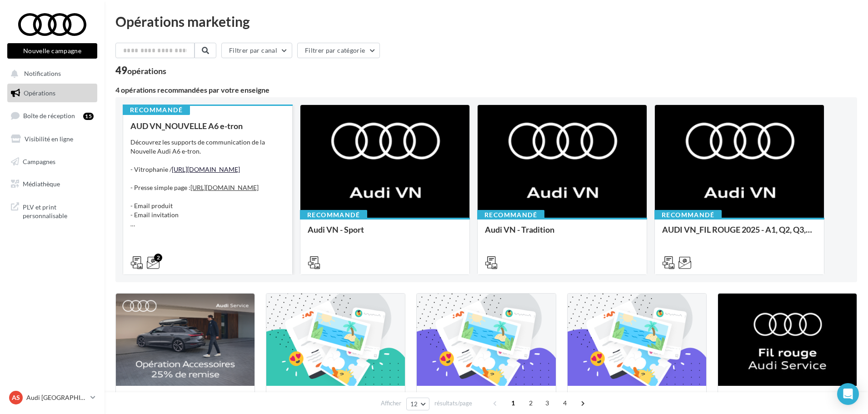 The image size is (868, 414). Describe the element at coordinates (52, 184) in the screenshot. I see `a: Médiathèque` at that location.